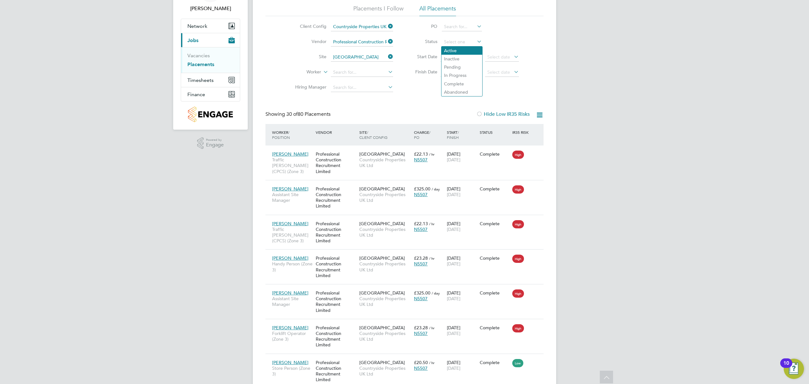 The image size is (809, 384). What do you see at coordinates (303, 72) in the screenshot?
I see `label: Worker` at bounding box center [303, 72].